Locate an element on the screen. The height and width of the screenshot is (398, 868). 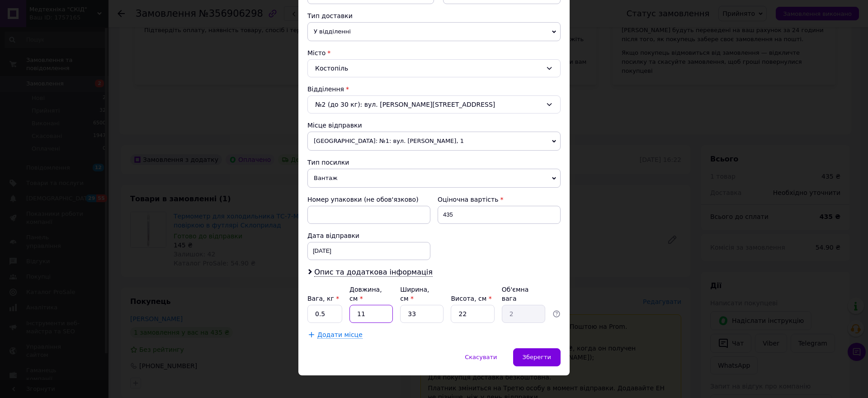
div: Номер упаковки (не обов'язково) is located at coordinates (369, 199).